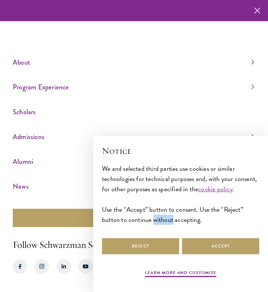  I want to click on a: News, so click(133, 186).